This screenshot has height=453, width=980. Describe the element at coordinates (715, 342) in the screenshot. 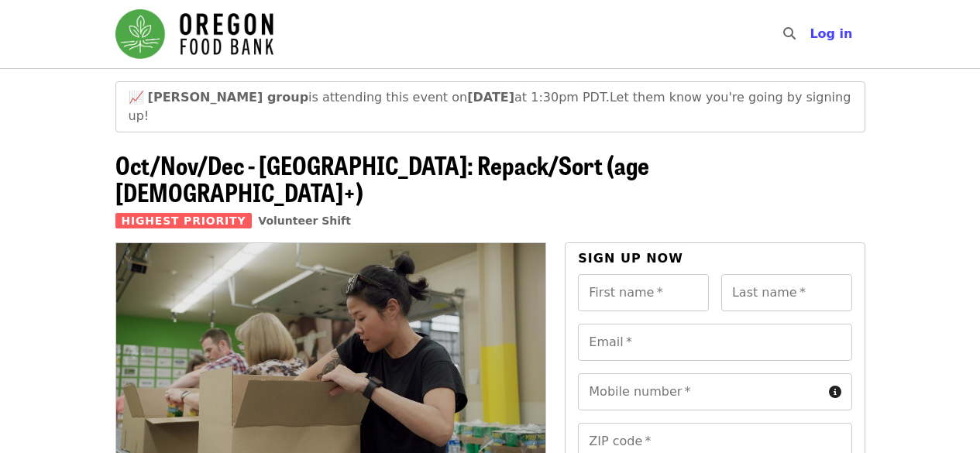

I see `input: Email` at that location.